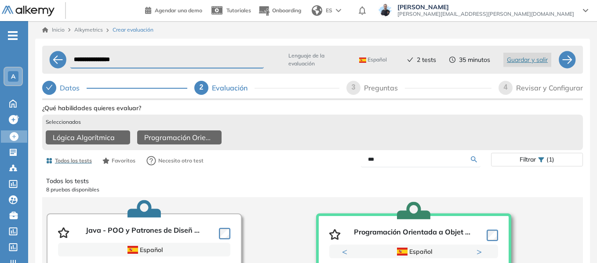 The width and height of the screenshot is (597, 263). Describe the element at coordinates (239, 10) in the screenshot. I see `span: Tutoriales` at that location.